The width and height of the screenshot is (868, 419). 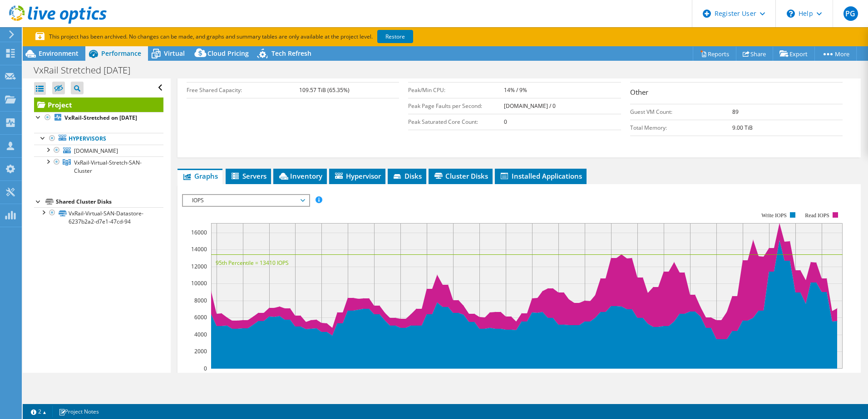 What do you see at coordinates (774, 215) in the screenshot?
I see `text: Write IOPS` at bounding box center [774, 215].